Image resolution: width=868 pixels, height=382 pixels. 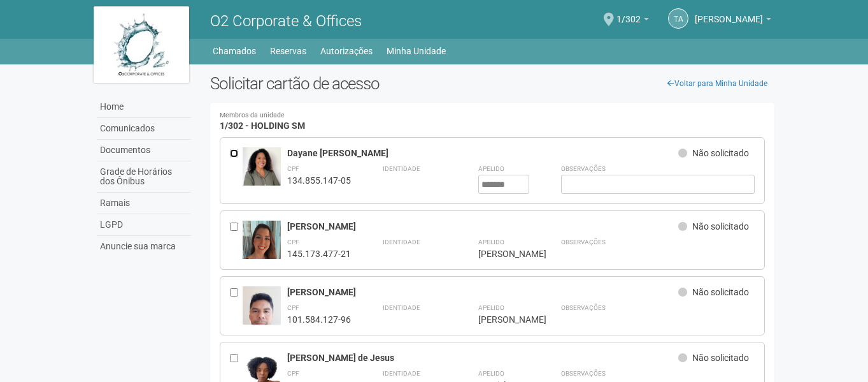 I want to click on a: Comunicados, so click(x=144, y=129).